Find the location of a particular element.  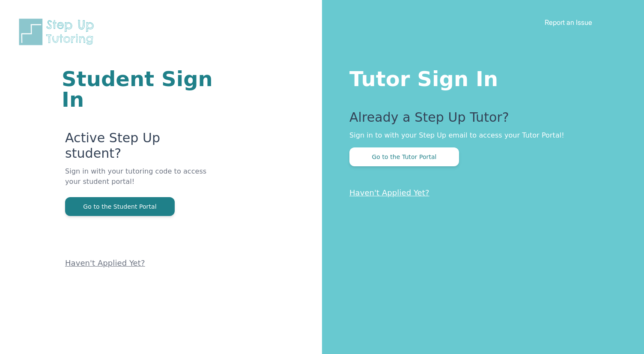

a: Go to the Tutor Portal is located at coordinates (404, 156).